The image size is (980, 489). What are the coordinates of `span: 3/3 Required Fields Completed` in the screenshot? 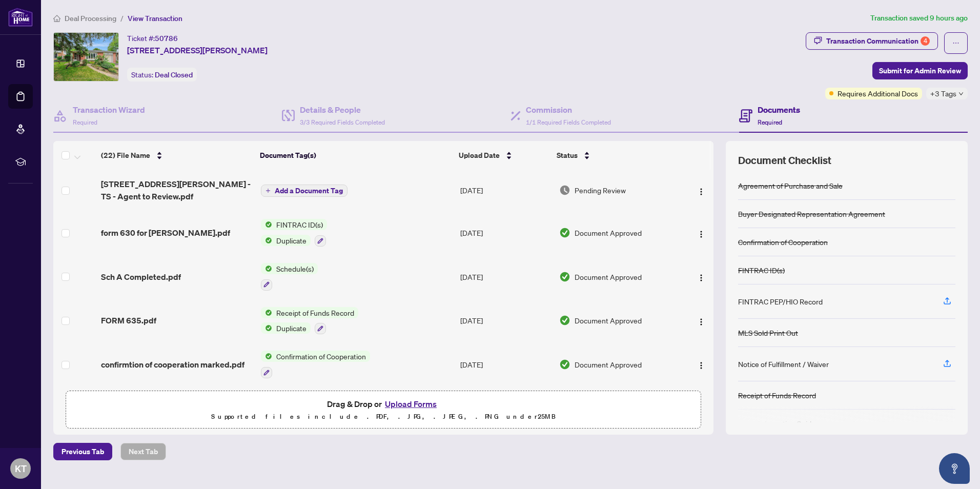 It's located at (342, 122).